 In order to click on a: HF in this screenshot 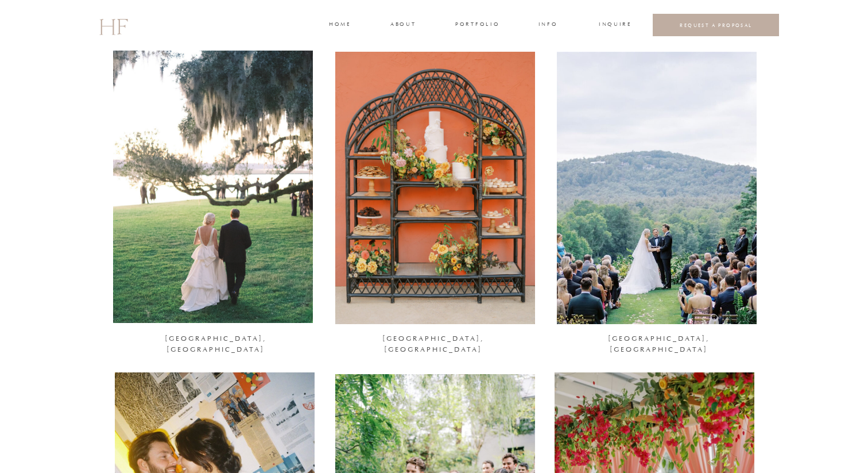, I will do `click(113, 26)`.